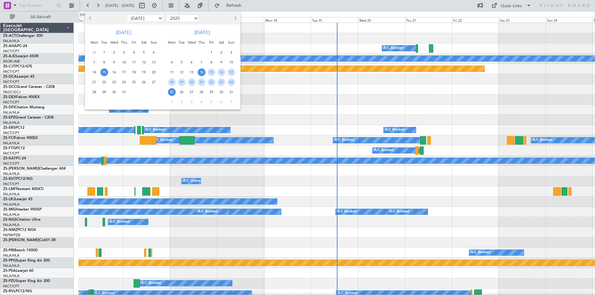 The width and height of the screenshot is (595, 295). I want to click on div: 21-8-2025, so click(201, 82).